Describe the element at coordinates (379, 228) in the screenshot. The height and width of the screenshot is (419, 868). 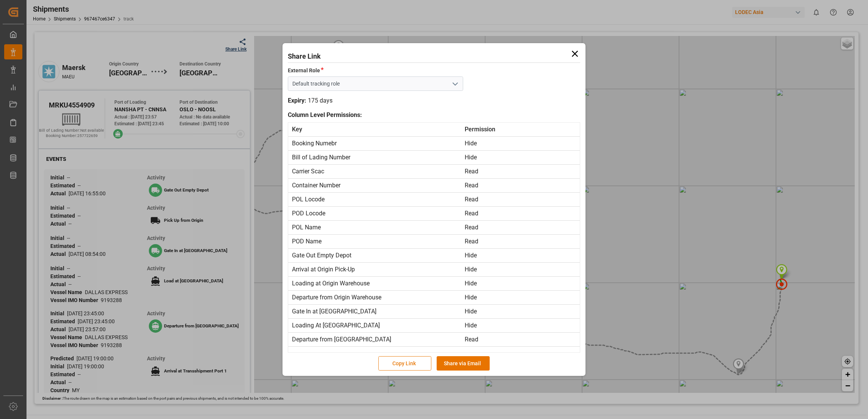
I see `div: POL Name` at that location.